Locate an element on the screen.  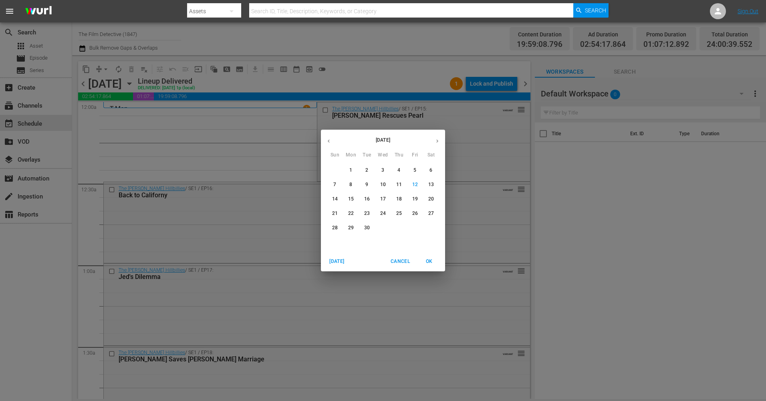
span: OK is located at coordinates (429, 262).